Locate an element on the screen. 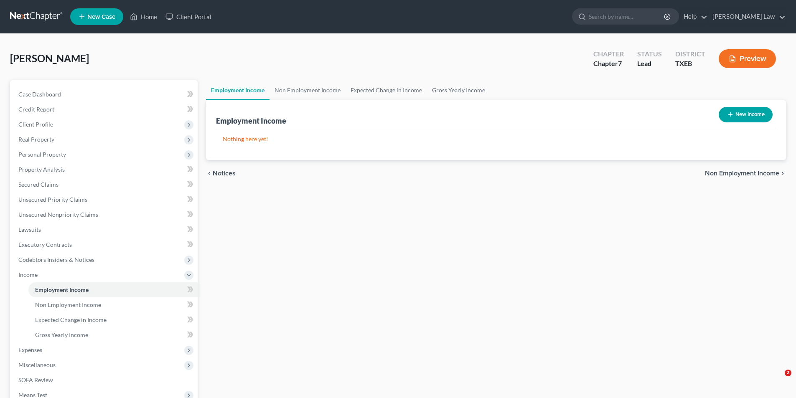  span: Expected Change in Income is located at coordinates (71, 320).